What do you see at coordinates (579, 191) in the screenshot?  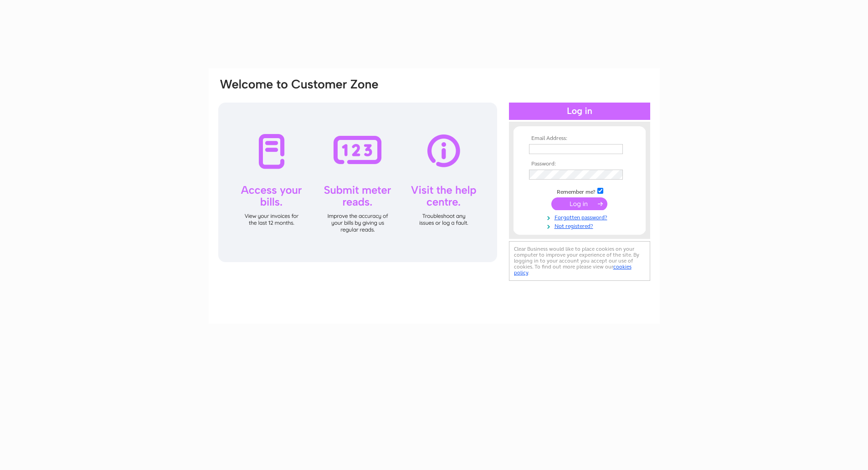 I see `td: Remember me?` at bounding box center [579, 191].